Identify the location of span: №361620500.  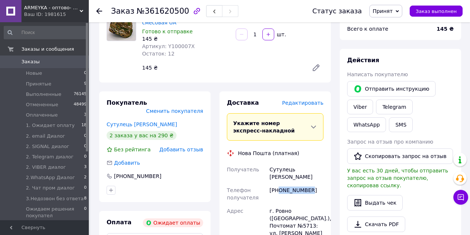
(163, 11).